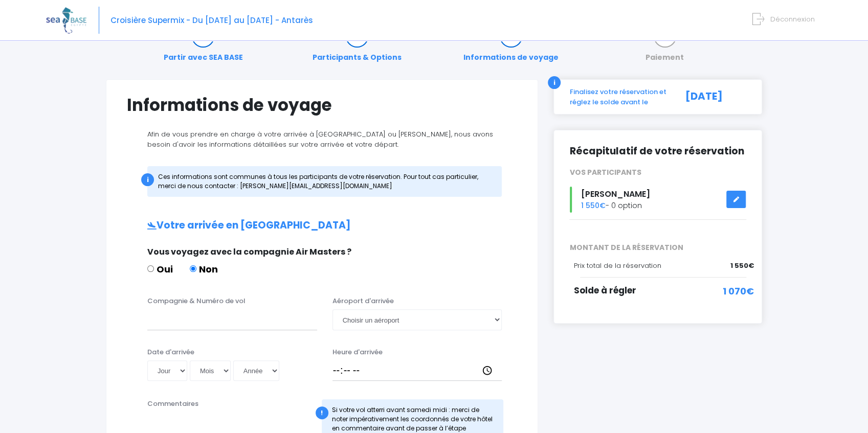 The height and width of the screenshot is (433, 868). I want to click on label: Oui, so click(160, 269).